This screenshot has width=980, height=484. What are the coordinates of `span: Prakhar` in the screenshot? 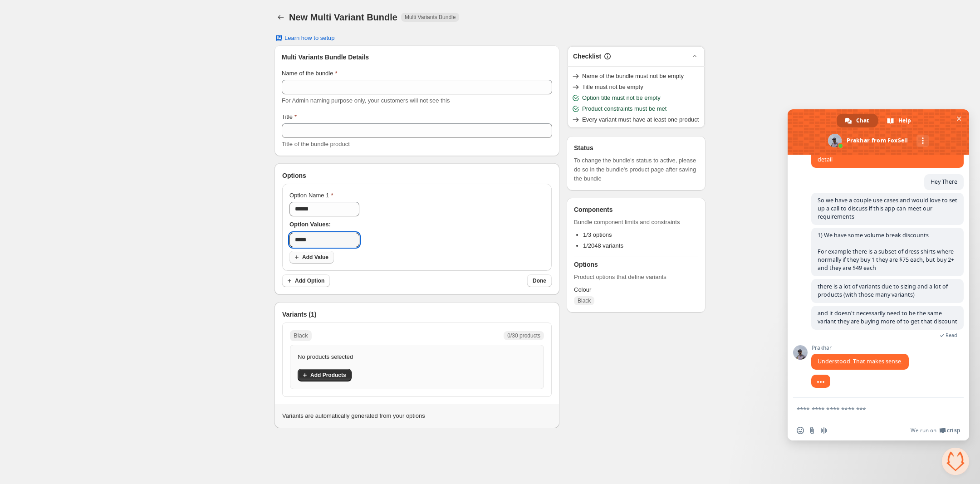 It's located at (860, 347).